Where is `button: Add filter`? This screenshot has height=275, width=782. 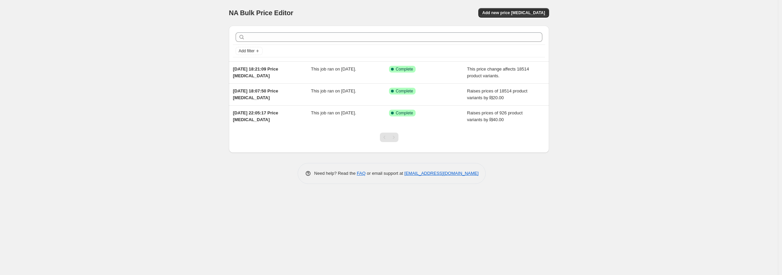 button: Add filter is located at coordinates (249, 51).